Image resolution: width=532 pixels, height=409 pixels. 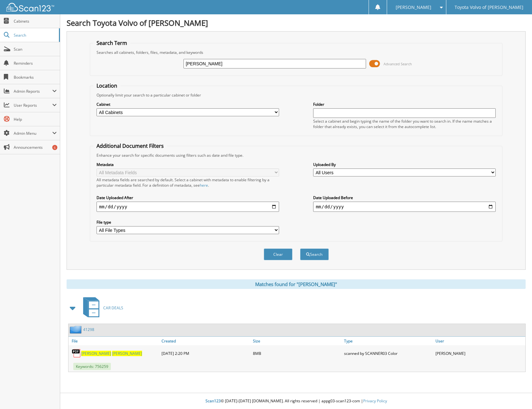 What do you see at coordinates (35, 119) in the screenshot?
I see `span: Help` at bounding box center [35, 119].